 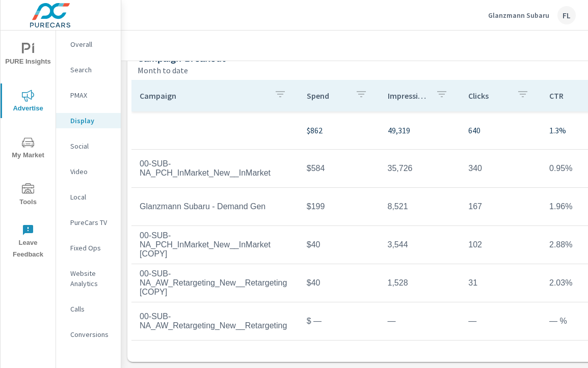 What do you see at coordinates (203, 96) in the screenshot?
I see `p: Campaign` at bounding box center [203, 96].